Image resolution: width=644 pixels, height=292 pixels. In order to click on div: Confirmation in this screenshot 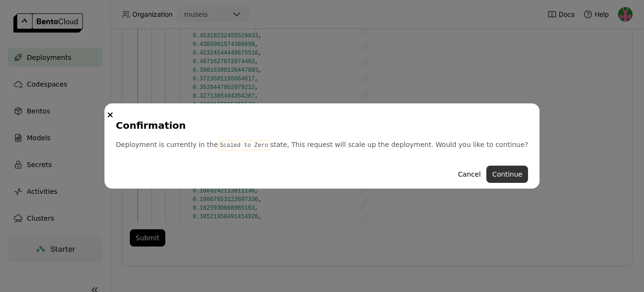, I will do `click(320, 125)`.